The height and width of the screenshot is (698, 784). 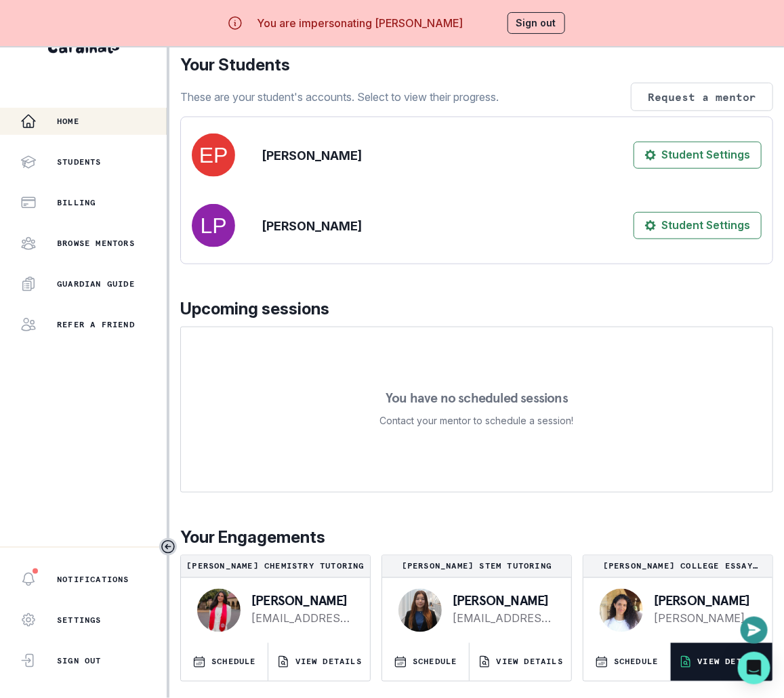 I want to click on button: Request a mentor, so click(x=702, y=97).